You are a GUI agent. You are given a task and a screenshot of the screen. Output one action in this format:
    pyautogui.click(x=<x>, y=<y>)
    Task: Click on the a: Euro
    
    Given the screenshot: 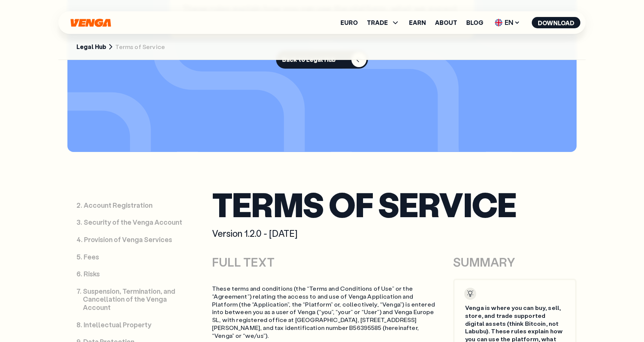 What is the action you would take?
    pyautogui.click(x=349, y=23)
    